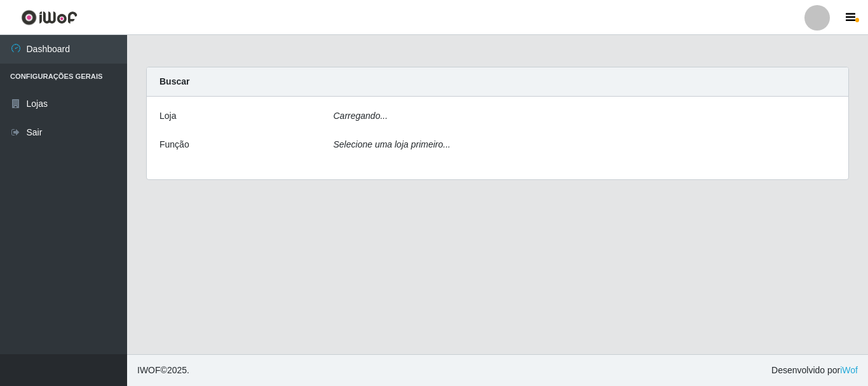 This screenshot has height=386, width=868. Describe the element at coordinates (174, 82) in the screenshot. I see `strong: Buscar` at that location.